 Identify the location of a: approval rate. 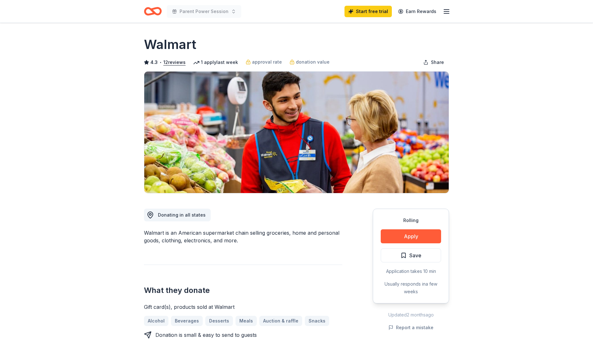
(264, 62).